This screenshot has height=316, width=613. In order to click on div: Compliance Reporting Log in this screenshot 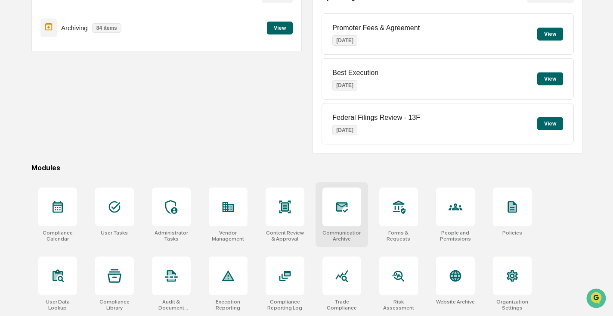, I will do `click(285, 304)`.